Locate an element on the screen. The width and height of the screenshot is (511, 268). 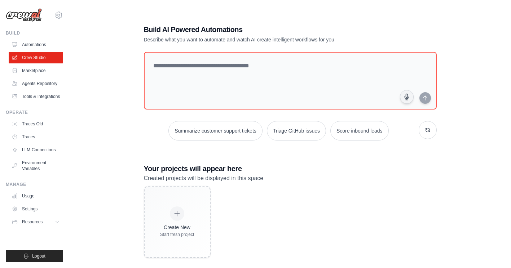
a: Tools & Integrations is located at coordinates (36, 97).